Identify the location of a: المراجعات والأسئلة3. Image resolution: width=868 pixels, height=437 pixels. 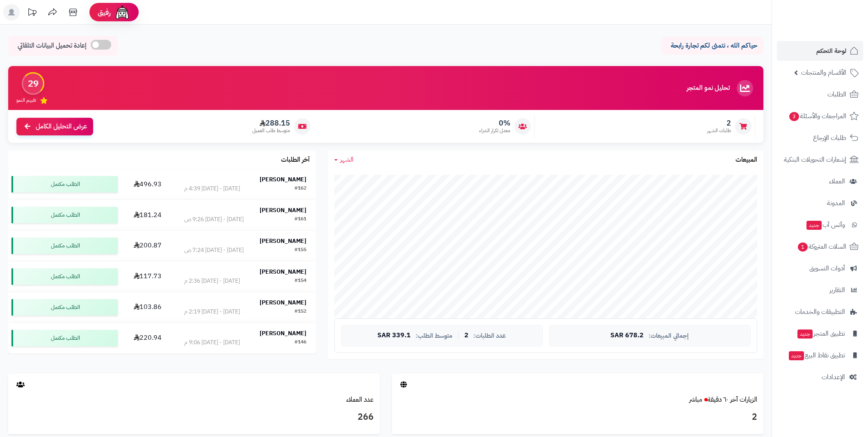
(820, 116).